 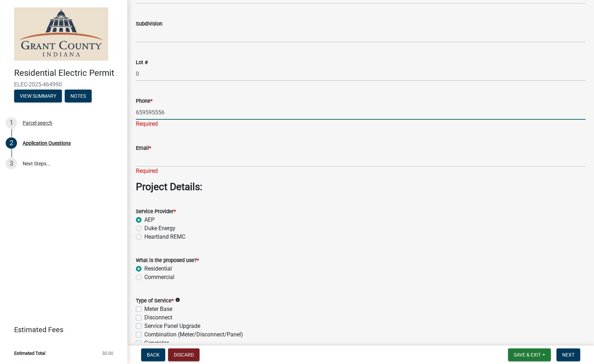 I want to click on label: AEP, so click(x=149, y=220).